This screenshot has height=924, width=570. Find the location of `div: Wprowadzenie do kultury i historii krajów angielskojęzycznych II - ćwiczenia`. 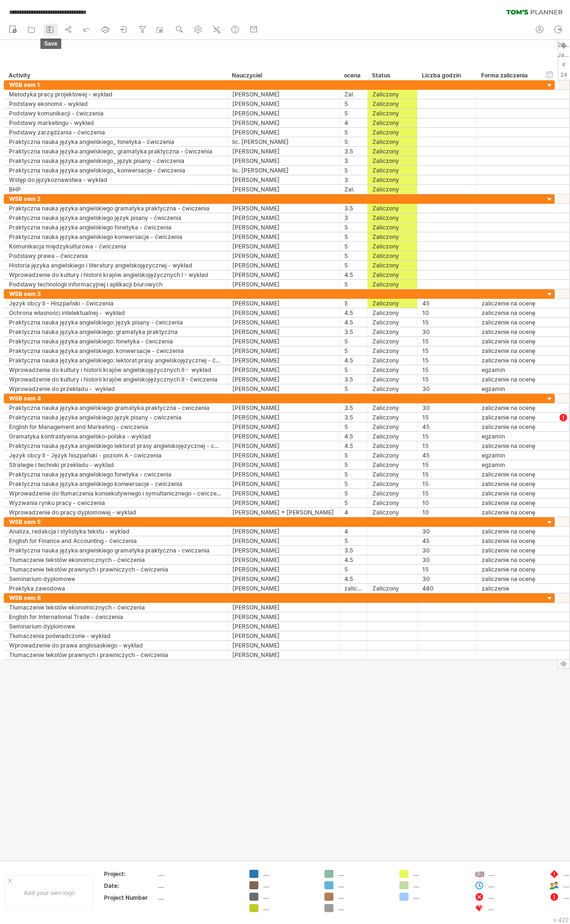

div: Wprowadzenie do kultury i historii krajów angielskojęzycznych II - ćwiczenia is located at coordinates (116, 379).